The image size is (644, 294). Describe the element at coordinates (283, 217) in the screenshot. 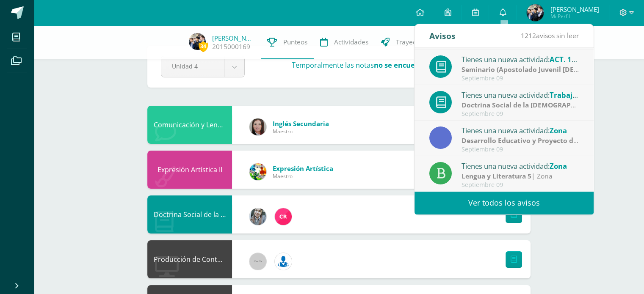

I see `img: 866c3f3dc5f3efb798120d7ad13644d9.png` at that location.